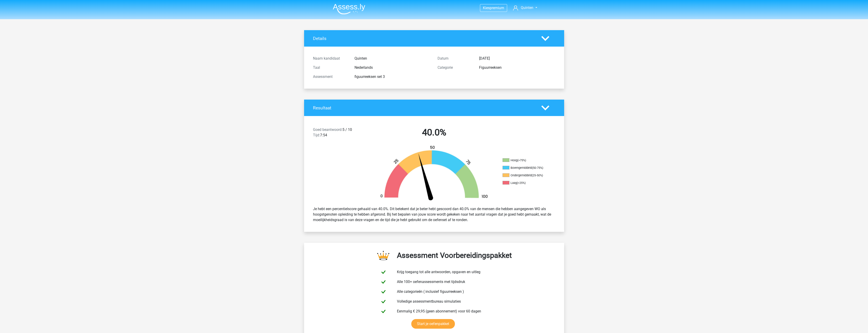  I want to click on a: Kiespremium, so click(494, 8).